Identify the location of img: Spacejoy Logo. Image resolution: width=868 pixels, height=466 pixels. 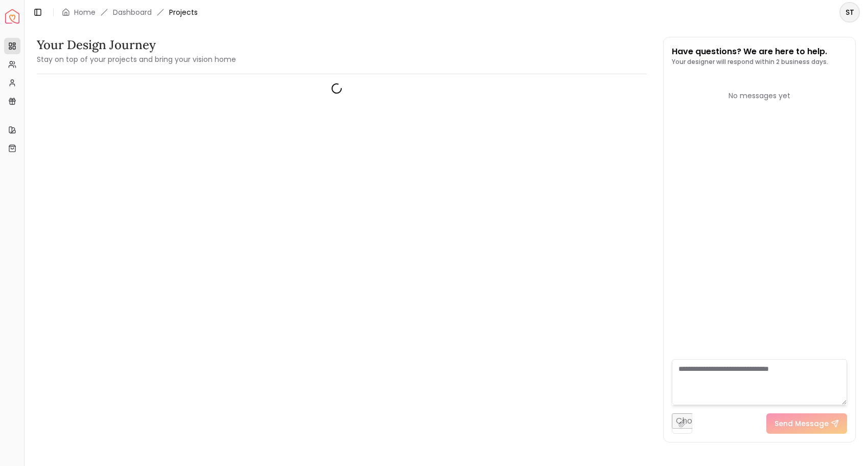
(13, 17).